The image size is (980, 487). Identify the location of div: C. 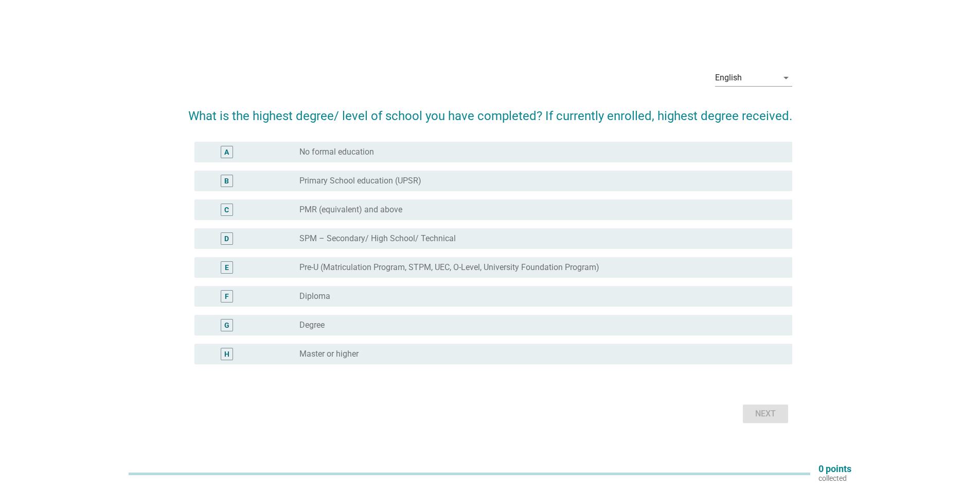
(227, 209).